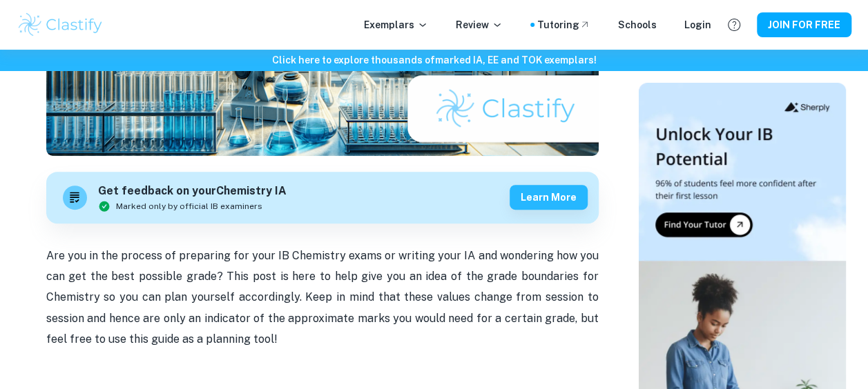  What do you see at coordinates (803, 25) in the screenshot?
I see `a: JOIN FOR FREE` at bounding box center [803, 25].